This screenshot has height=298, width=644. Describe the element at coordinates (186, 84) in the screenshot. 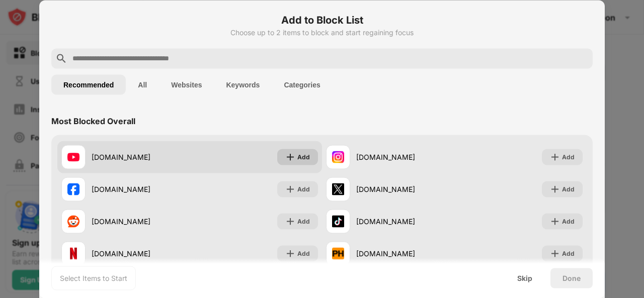

I see `button: Websites` at that location.